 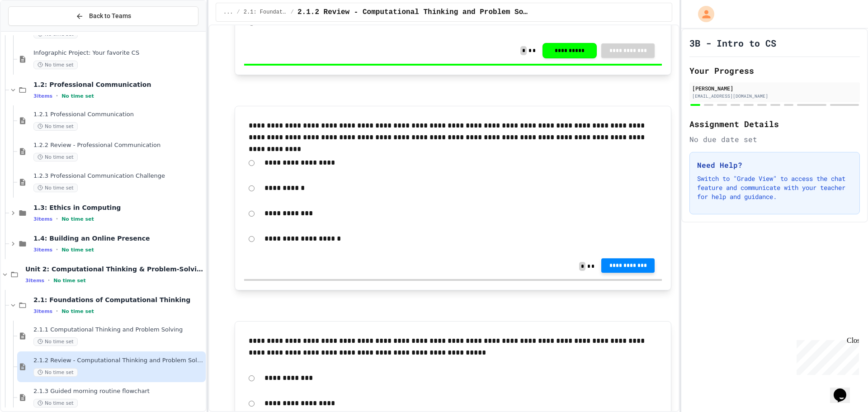 I want to click on span: Infographic Project: Your favorite CS, so click(x=118, y=53).